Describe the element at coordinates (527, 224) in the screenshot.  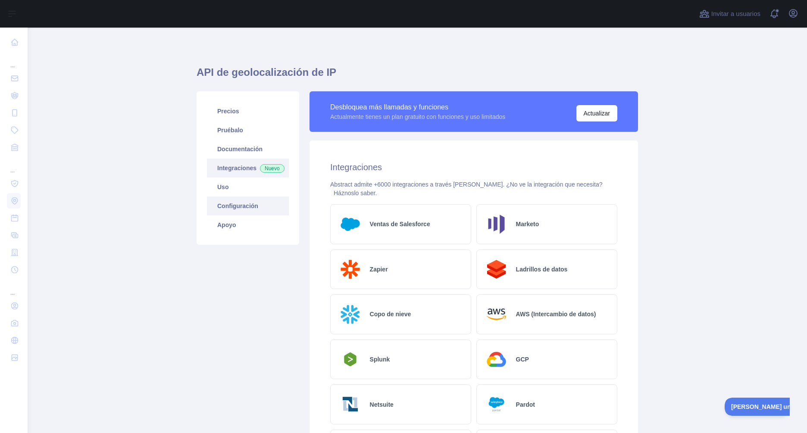
I see `h2: Marketo` at that location.